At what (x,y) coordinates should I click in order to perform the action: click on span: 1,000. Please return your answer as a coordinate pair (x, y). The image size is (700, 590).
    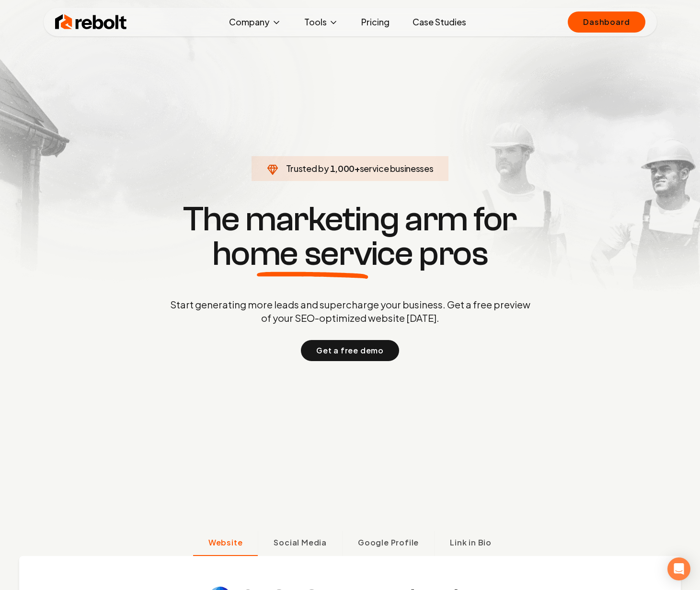
    Looking at the image, I should click on (342, 168).